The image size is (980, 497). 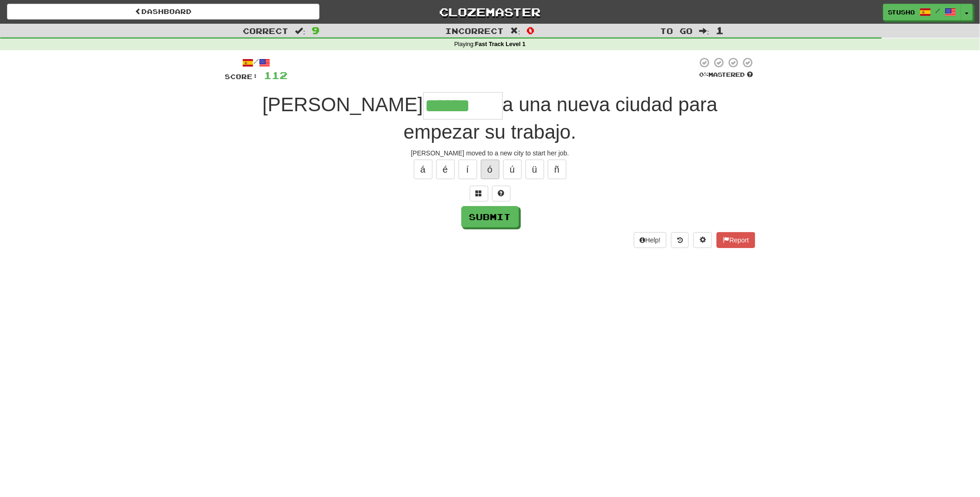 What do you see at coordinates (531, 30) in the screenshot?
I see `span: 0` at bounding box center [531, 30].